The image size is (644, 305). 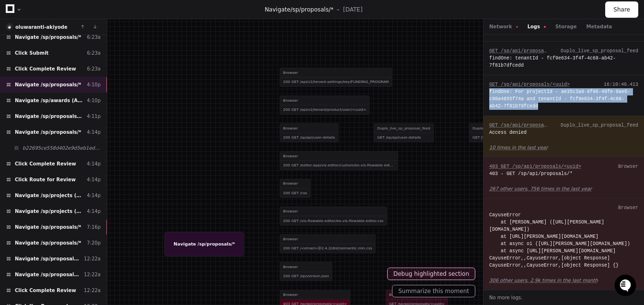 What do you see at coordinates (506, 297) in the screenshot?
I see `span: No more logs.` at bounding box center [506, 297].